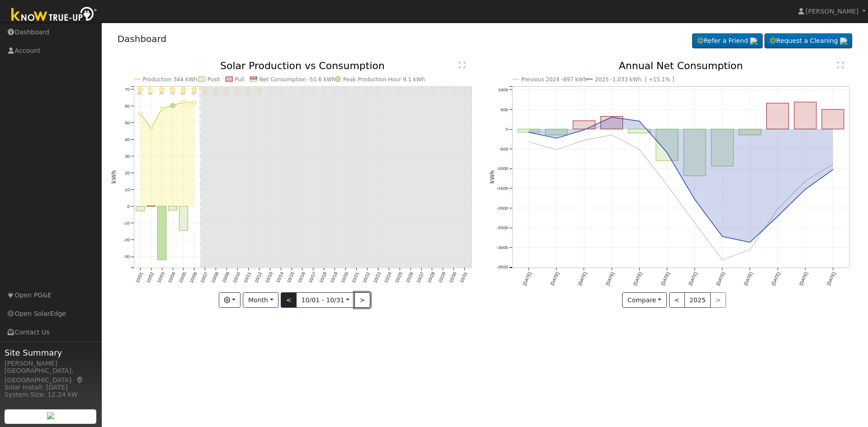 This screenshot has width=868, height=427. I want to click on text: 10/24, so click(388, 277).